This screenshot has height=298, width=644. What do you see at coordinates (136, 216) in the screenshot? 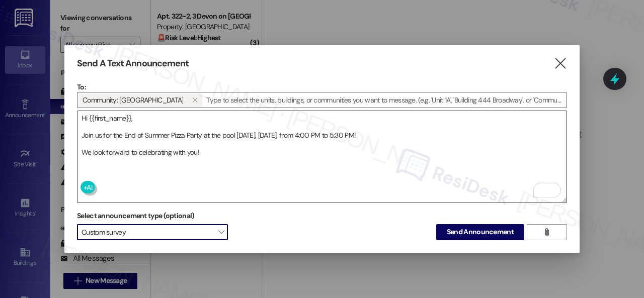
I see `label: Select announcement type (optional)` at bounding box center [136, 216].